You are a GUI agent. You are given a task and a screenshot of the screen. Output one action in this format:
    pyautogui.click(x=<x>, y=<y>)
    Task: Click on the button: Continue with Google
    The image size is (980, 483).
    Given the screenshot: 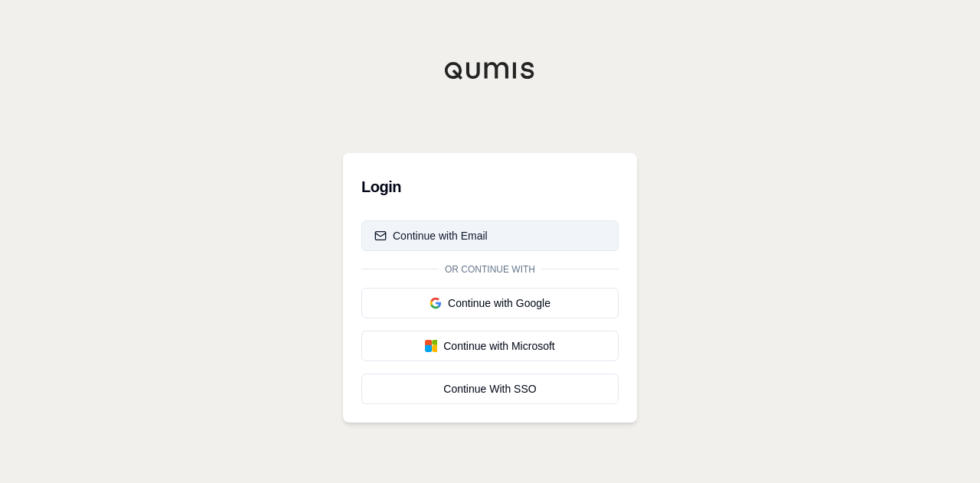 What is the action you would take?
    pyautogui.click(x=490, y=304)
    